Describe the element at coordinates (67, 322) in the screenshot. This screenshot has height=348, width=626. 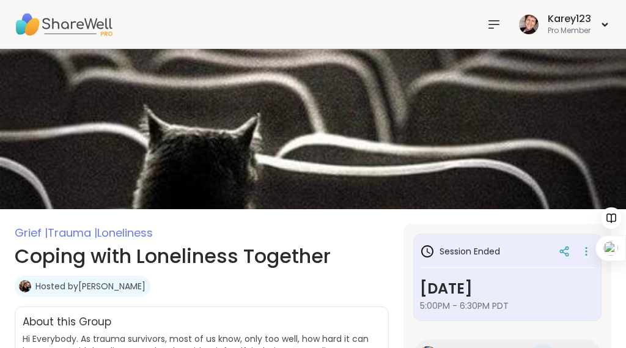
I see `h2: About this Group` at that location.